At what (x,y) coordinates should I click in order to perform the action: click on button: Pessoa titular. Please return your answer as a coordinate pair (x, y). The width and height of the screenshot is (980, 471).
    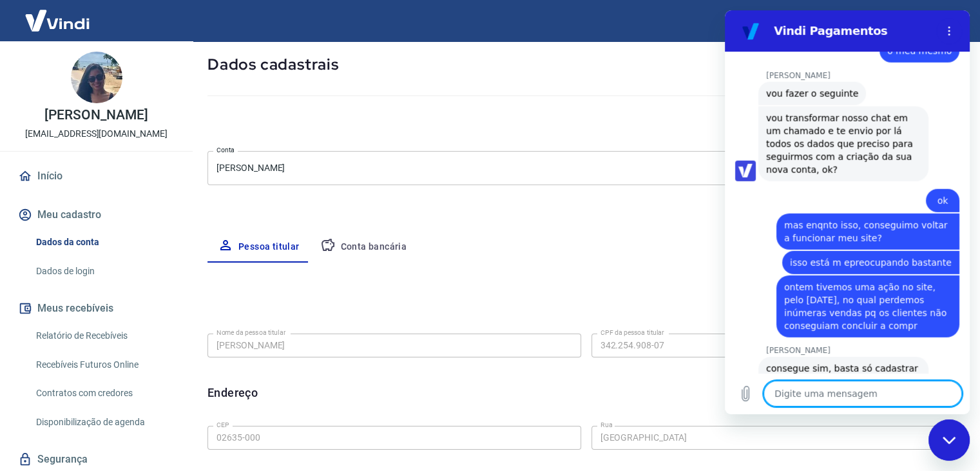
    Looking at the image, I should click on (259, 247).